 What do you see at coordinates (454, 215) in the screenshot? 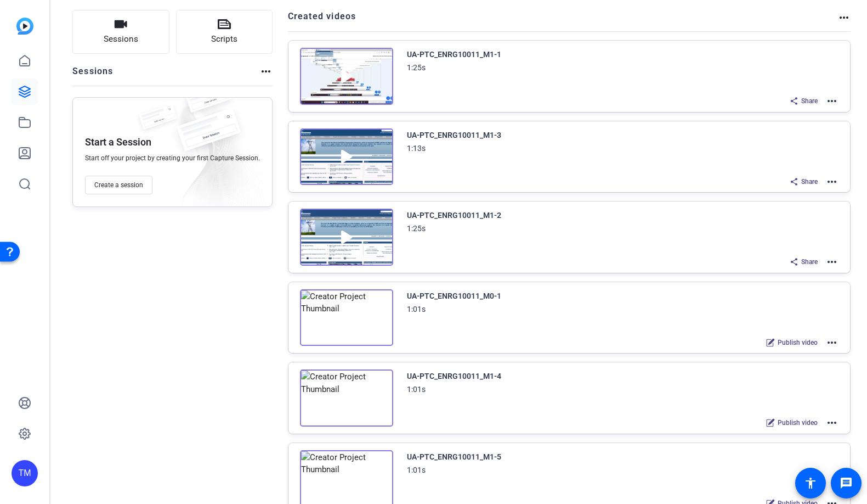
I see `div: UA-PTC_ENRG10011_M1-2` at bounding box center [454, 215].